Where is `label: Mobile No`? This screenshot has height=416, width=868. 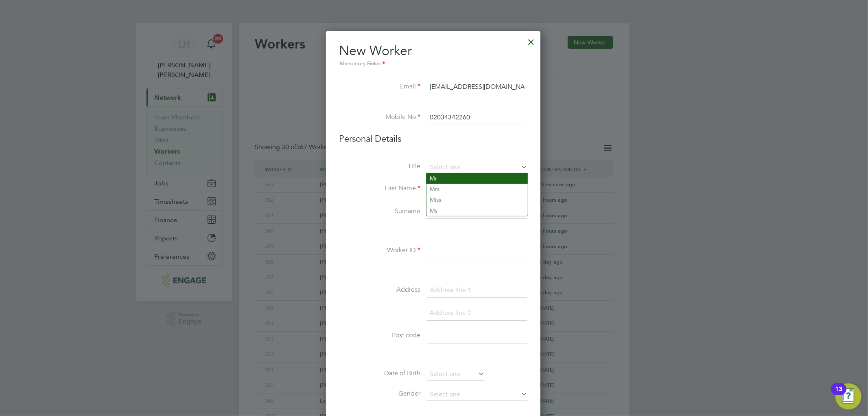
label: Mobile No is located at coordinates (380, 117).